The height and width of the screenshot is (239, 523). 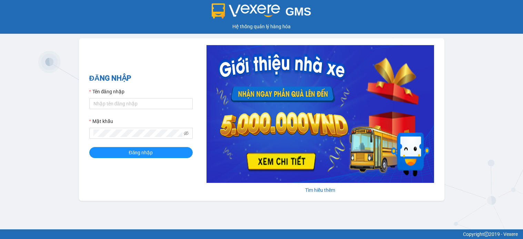 I want to click on div: Hệ thống quản lý hàng hóa, so click(x=261, y=27).